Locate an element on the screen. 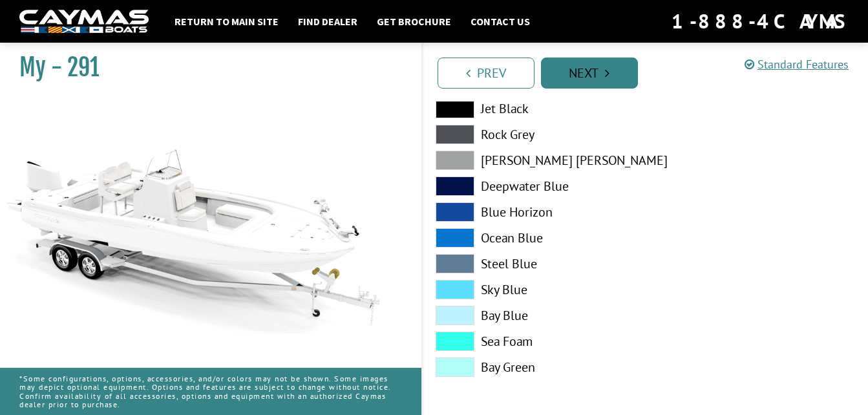 Image resolution: width=868 pixels, height=415 pixels. label: Bay Blue is located at coordinates (534, 315).